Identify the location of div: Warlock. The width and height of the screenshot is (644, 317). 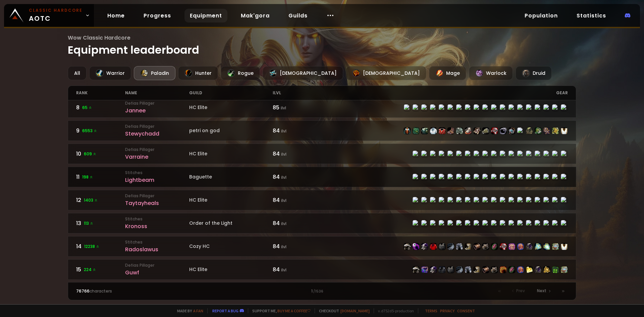
(491, 73).